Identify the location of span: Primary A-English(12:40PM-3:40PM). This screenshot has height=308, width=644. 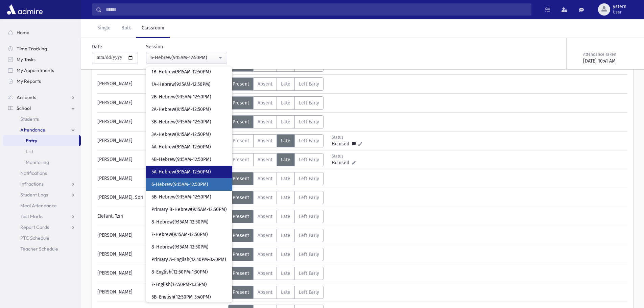
(189, 260).